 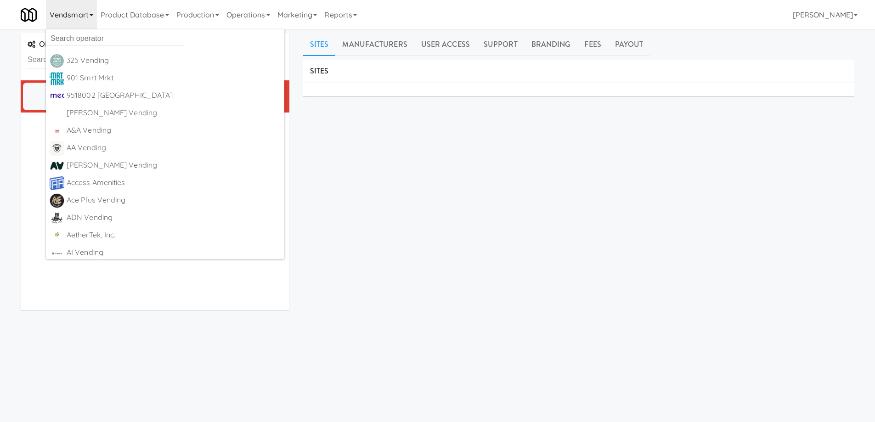 What do you see at coordinates (446, 45) in the screenshot?
I see `a: User Access` at bounding box center [446, 45].